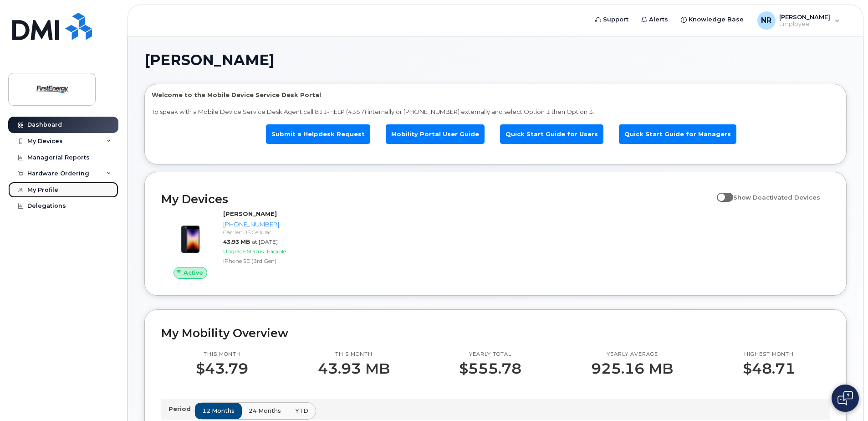 The height and width of the screenshot is (421, 868). I want to click on h2: My Devices, so click(436, 199).